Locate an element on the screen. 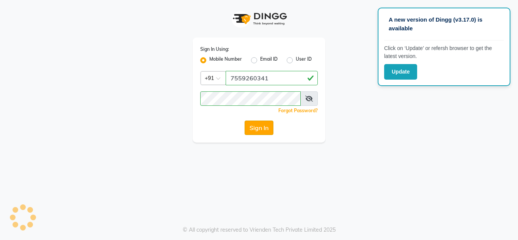 The width and height of the screenshot is (518, 240). button: Update is located at coordinates (401, 72).